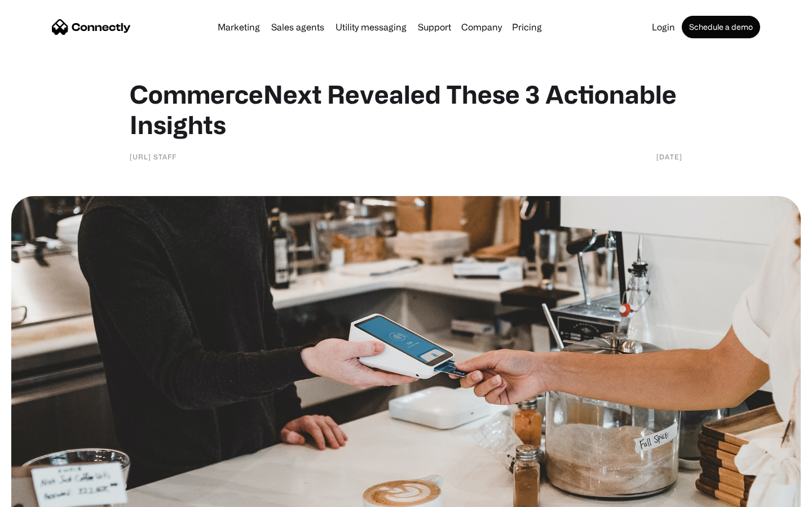 This screenshot has width=812, height=507. I want to click on a: home, so click(91, 27).